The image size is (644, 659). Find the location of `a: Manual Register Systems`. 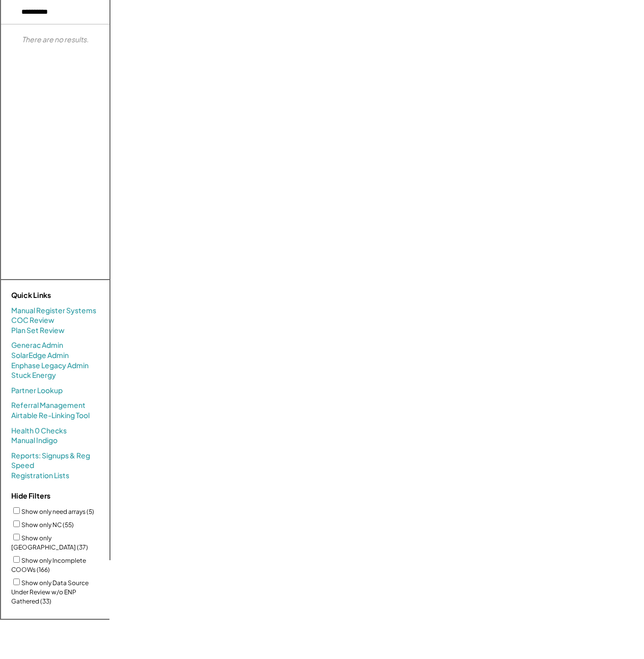

a: Manual Register Systems is located at coordinates (54, 311).